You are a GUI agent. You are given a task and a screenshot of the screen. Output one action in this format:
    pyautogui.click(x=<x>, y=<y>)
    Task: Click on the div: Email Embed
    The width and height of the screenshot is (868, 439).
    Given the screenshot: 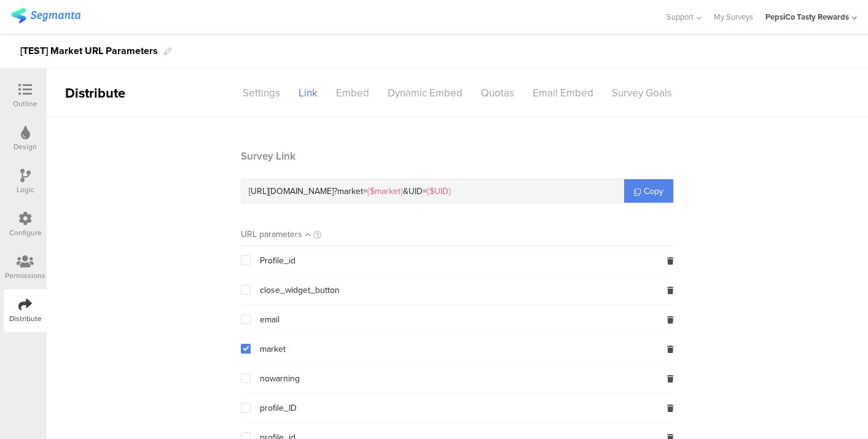 What is the action you would take?
    pyautogui.click(x=563, y=93)
    